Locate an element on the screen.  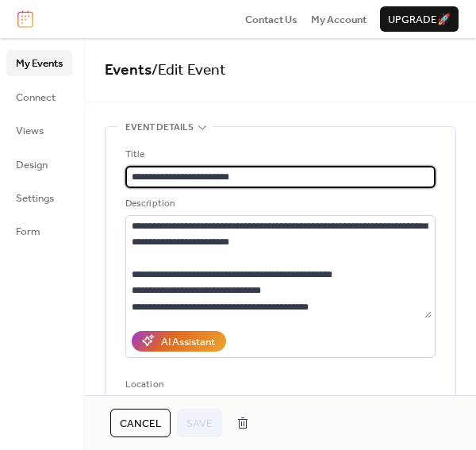
a: Settings is located at coordinates (39, 198).